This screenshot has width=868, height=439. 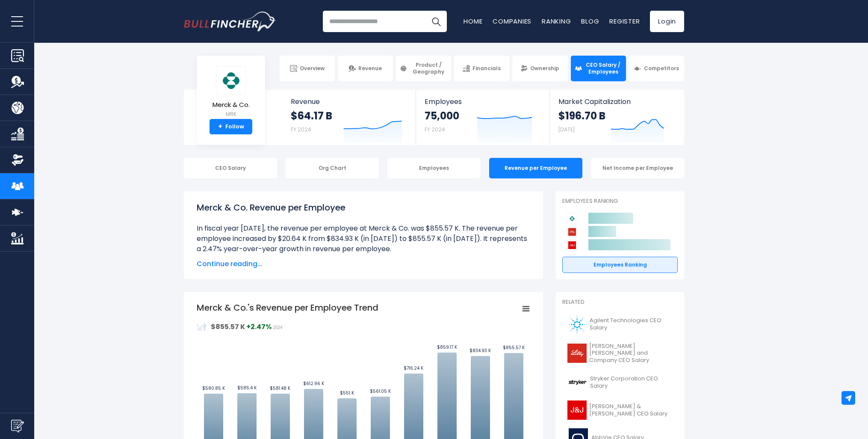 I want to click on text: $834.93 K, so click(x=480, y=350).